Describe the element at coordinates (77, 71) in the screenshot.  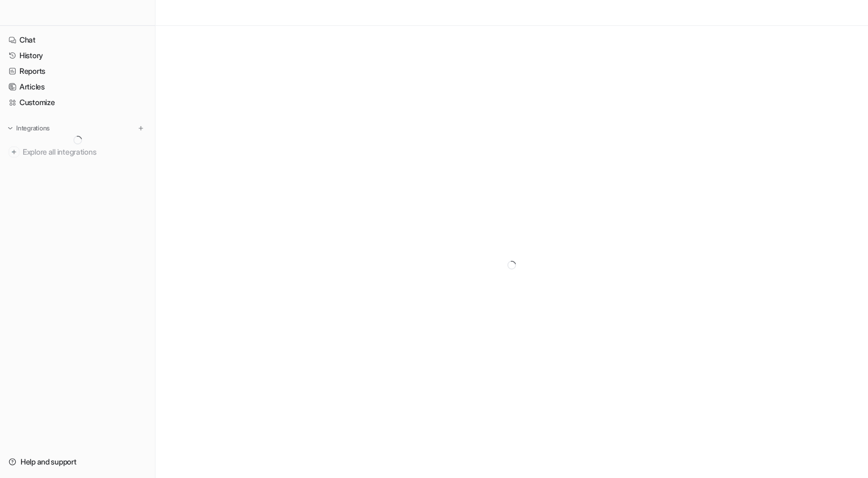
I see `a: Reports` at that location.